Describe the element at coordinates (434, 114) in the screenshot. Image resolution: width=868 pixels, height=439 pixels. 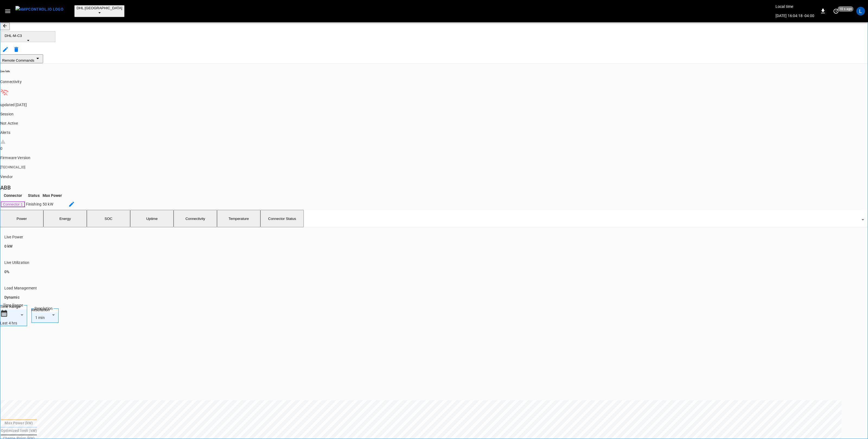
I see `p: Session` at that location.